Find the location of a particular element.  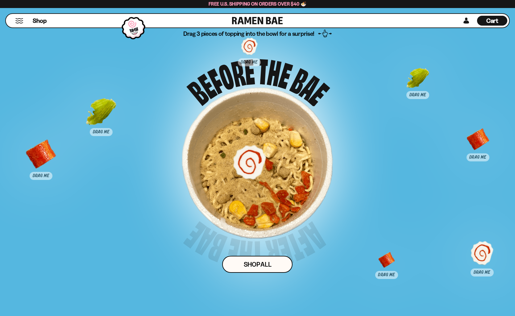

span: Shop is located at coordinates (40, 21).